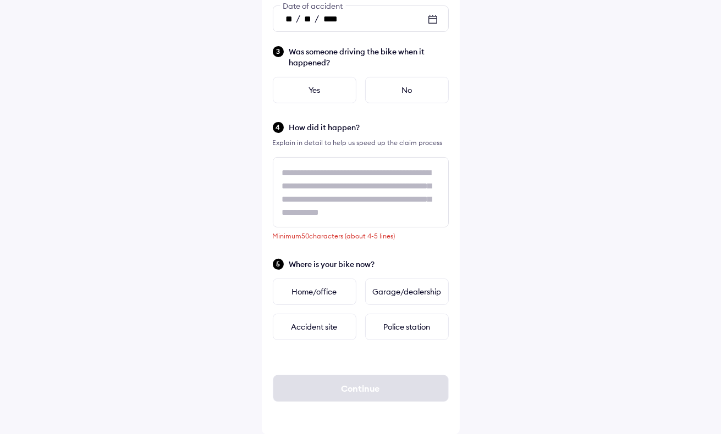 The height and width of the screenshot is (434, 721). I want to click on div: Minimum 50 characters (about 4-5 lines), so click(361, 236).